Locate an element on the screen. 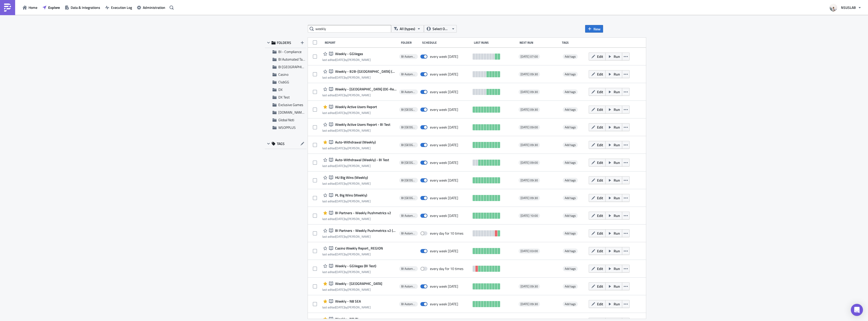 This screenshot has width=868, height=321. span: Weekly - Germany (DE-Reporting) is located at coordinates (365, 89).